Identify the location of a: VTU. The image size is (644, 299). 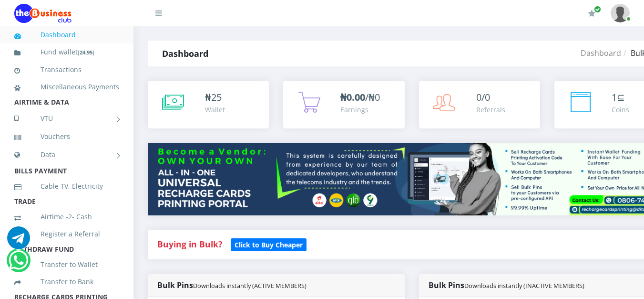
(67, 118).